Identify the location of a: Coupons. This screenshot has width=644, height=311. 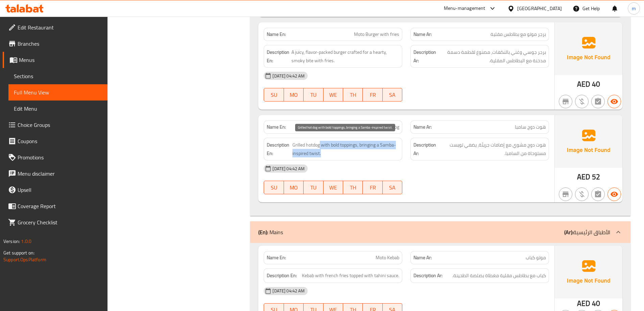
(55, 141).